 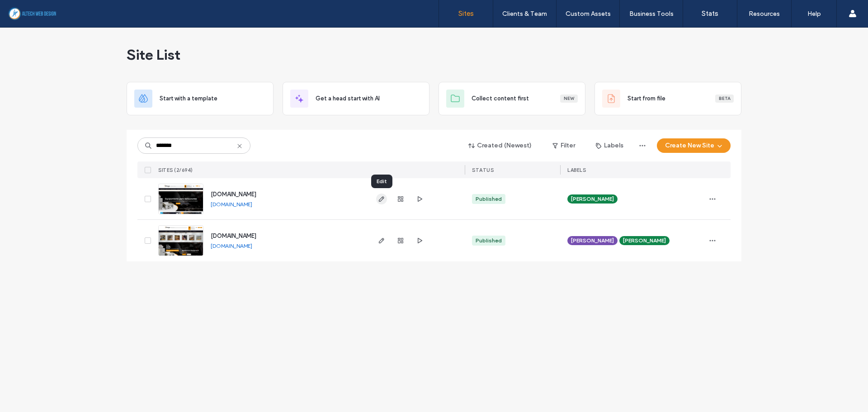 I want to click on span: Start from file, so click(x=647, y=99).